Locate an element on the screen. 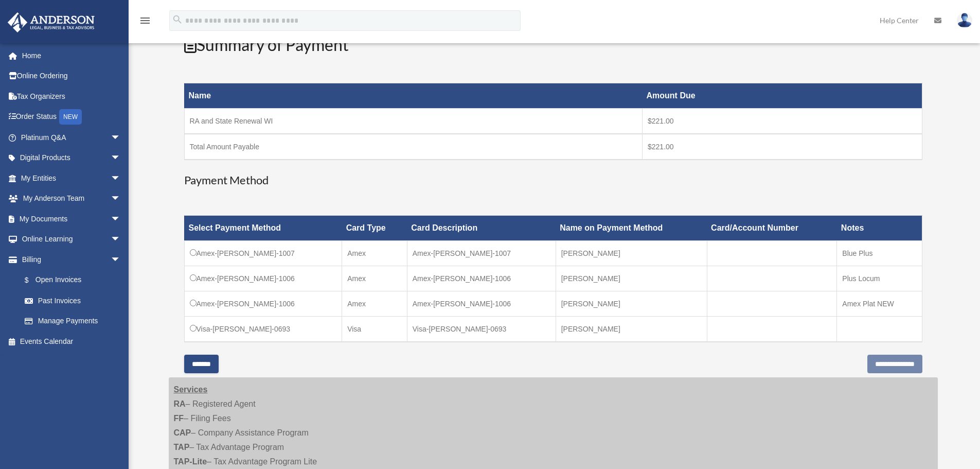 This screenshot has height=469, width=980. a: Home is located at coordinates (71, 55).